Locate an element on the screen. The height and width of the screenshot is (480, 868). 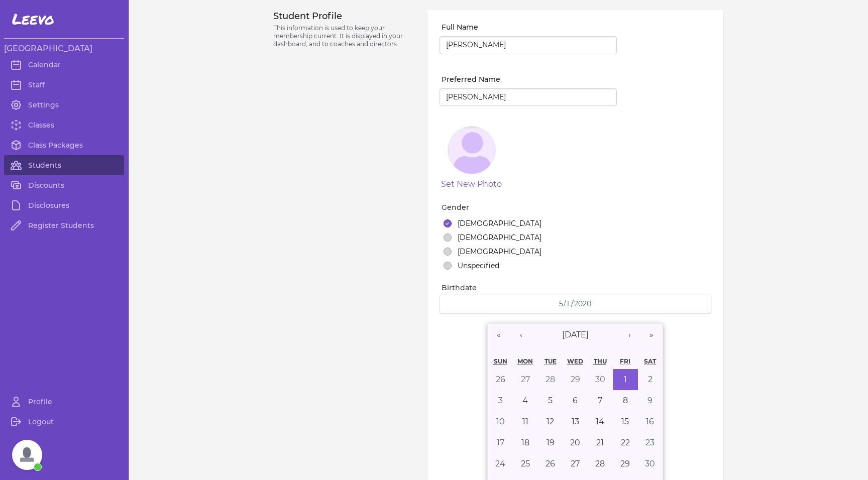
button: May 28, 2020 is located at coordinates (600, 464).